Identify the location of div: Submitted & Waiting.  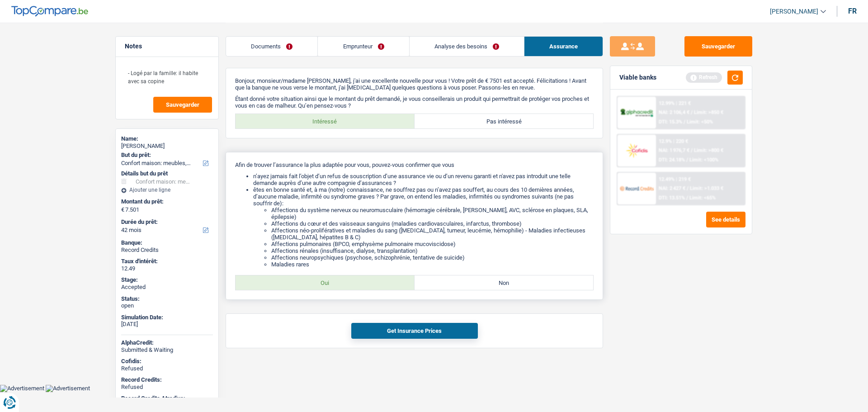
(167, 349).